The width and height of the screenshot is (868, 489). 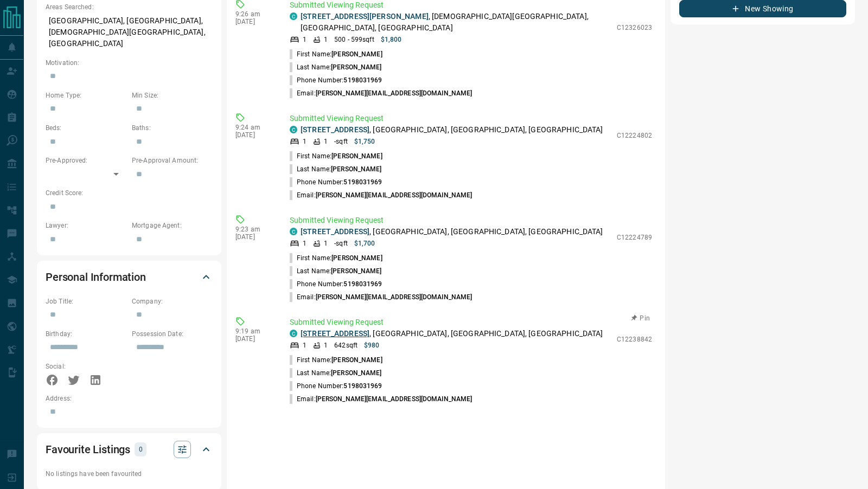 I want to click on h2: Favourite Listings, so click(x=88, y=449).